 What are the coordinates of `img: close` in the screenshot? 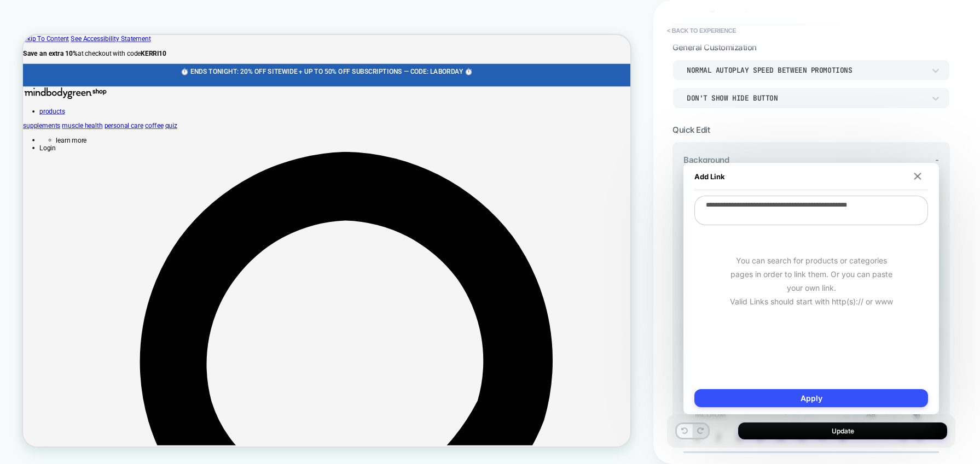 It's located at (918, 176).